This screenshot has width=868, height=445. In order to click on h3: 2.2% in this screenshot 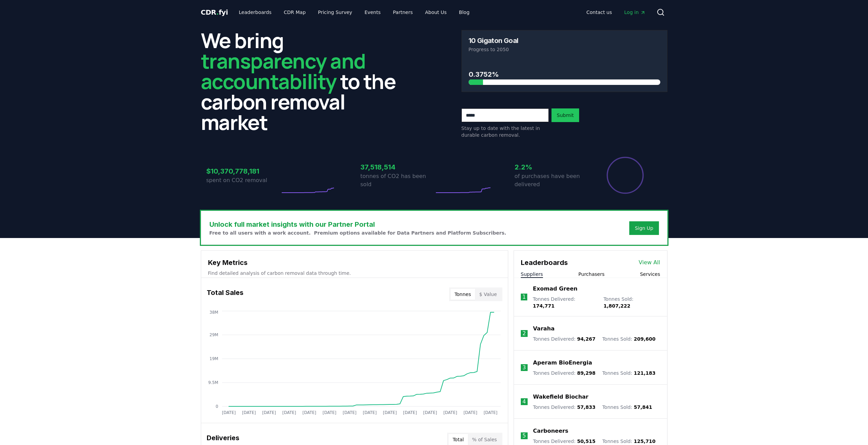, I will do `click(552, 168)`.